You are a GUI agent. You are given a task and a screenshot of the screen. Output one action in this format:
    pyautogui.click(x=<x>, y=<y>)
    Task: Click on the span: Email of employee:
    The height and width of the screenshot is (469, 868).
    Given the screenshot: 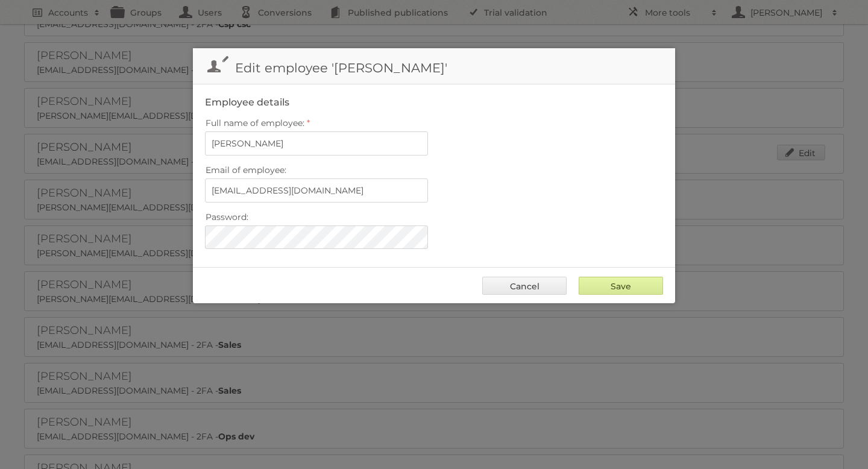 What is the action you would take?
    pyautogui.click(x=246, y=170)
    